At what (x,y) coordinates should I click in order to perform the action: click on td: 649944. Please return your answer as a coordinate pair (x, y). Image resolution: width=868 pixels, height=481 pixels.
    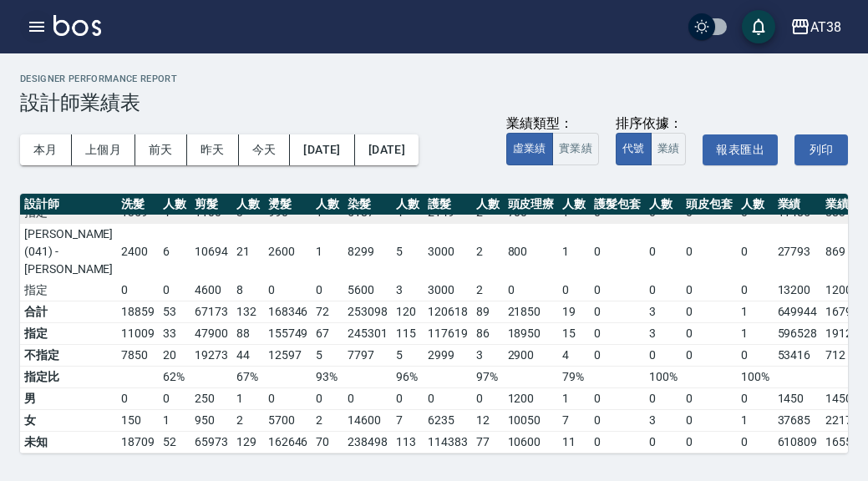
    Looking at the image, I should click on (798, 312).